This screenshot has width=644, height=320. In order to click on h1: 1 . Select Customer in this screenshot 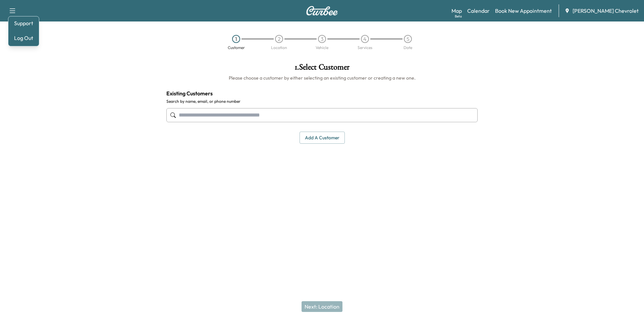, I will do `click(322, 69)`.